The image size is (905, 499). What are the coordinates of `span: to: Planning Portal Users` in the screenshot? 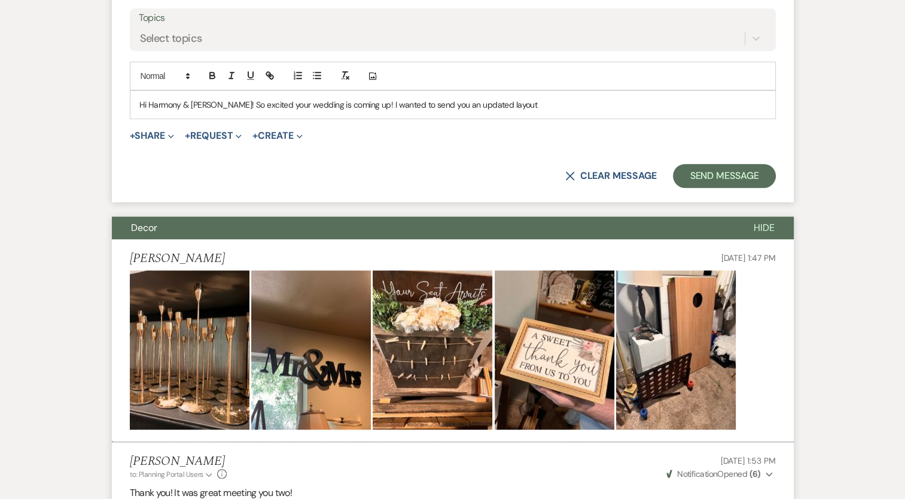 It's located at (166, 474).